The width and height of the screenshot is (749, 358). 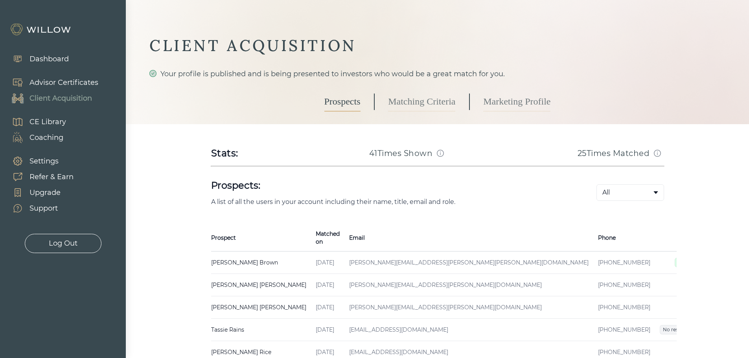 What do you see at coordinates (437, 46) in the screenshot?
I see `div: CLIENT ACQUISITION` at bounding box center [437, 46].